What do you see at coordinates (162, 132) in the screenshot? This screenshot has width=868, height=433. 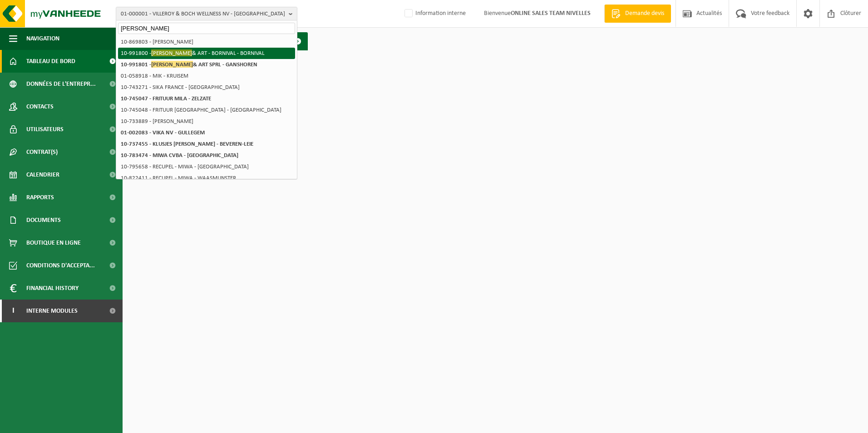 I see `strong: 01-002083 - VIKA NV - GULLEGEM` at bounding box center [162, 132].